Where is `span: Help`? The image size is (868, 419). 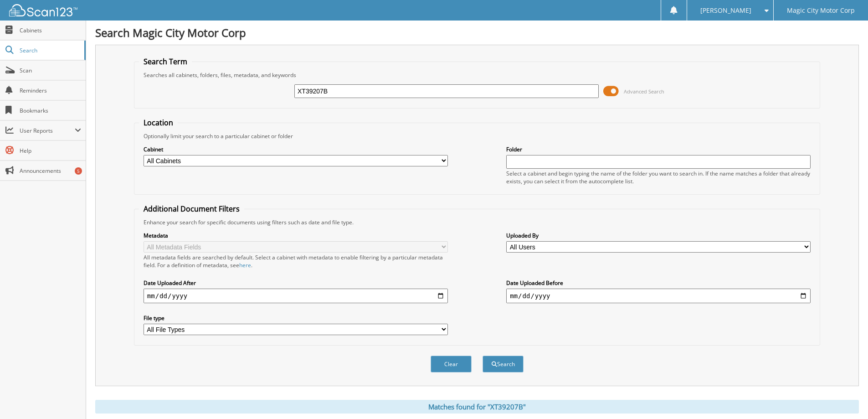 span: Help is located at coordinates (50, 150).